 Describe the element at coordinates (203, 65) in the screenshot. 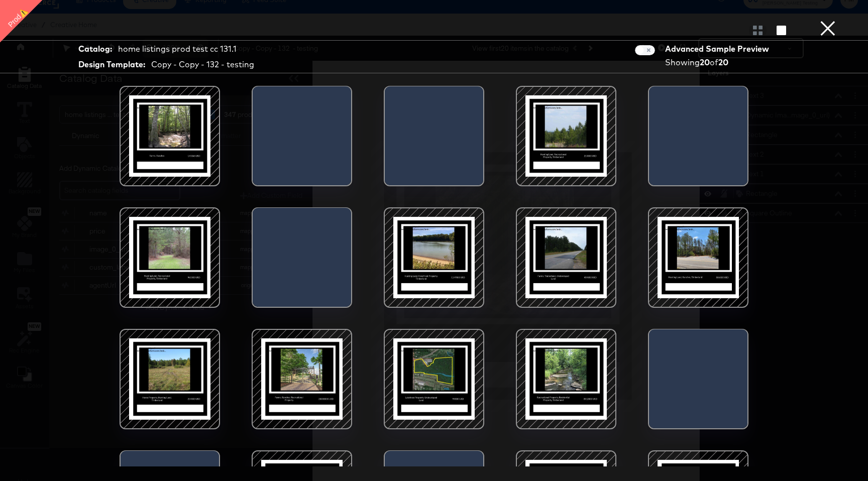

I see `div: Copy - Copy - 132 - testing` at that location.